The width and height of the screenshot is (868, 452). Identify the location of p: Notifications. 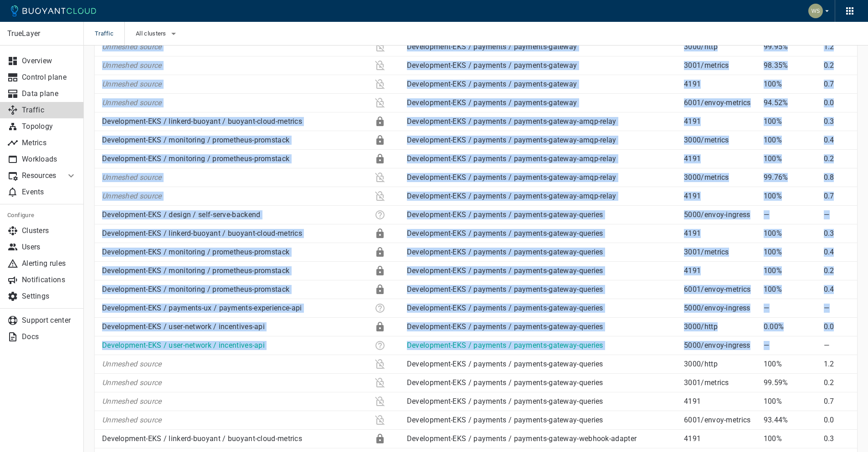
(49, 280).